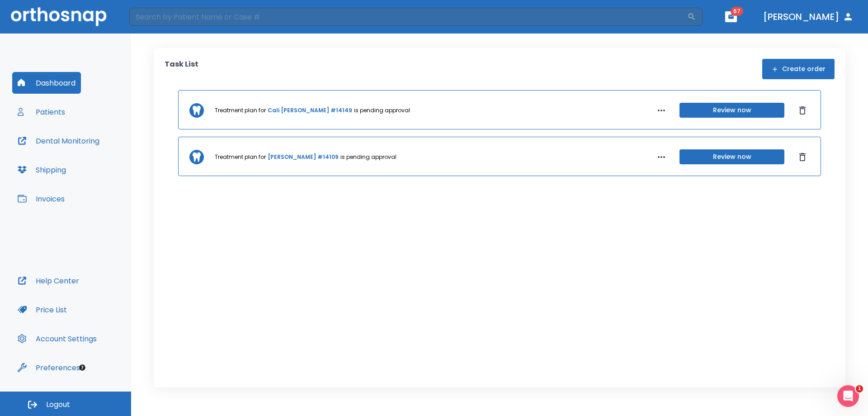 The width and height of the screenshot is (868, 416). Describe the element at coordinates (47, 83) in the screenshot. I see `button: Dashboard` at that location.